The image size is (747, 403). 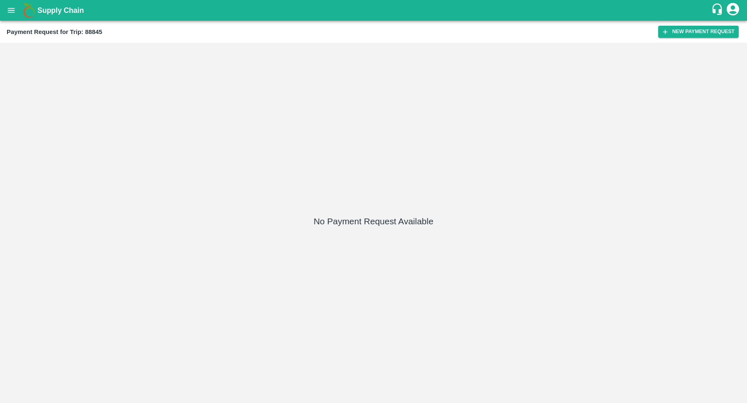 I want to click on img: logo, so click(x=29, y=10).